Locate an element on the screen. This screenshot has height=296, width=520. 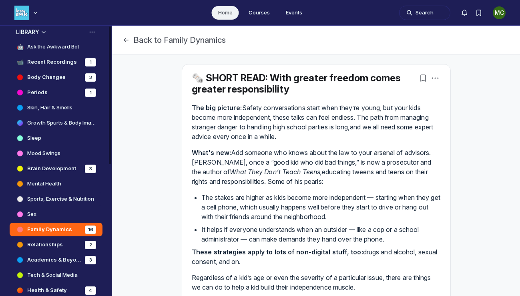
a: Body Changes3 is located at coordinates (56, 77).